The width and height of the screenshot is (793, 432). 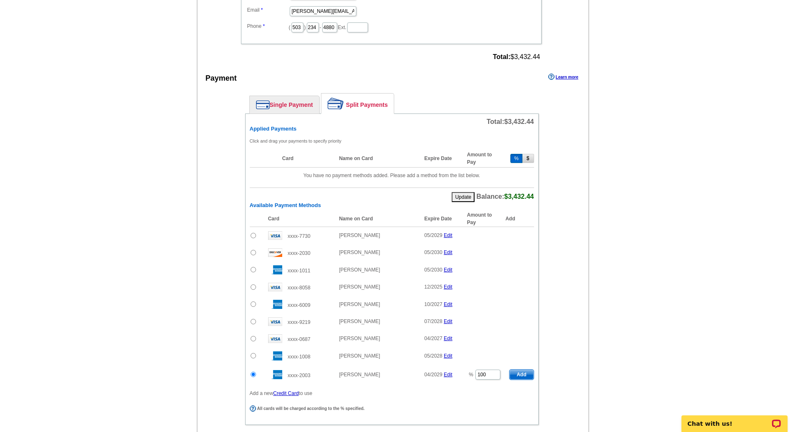 I want to click on span: Total:, so click(x=510, y=122).